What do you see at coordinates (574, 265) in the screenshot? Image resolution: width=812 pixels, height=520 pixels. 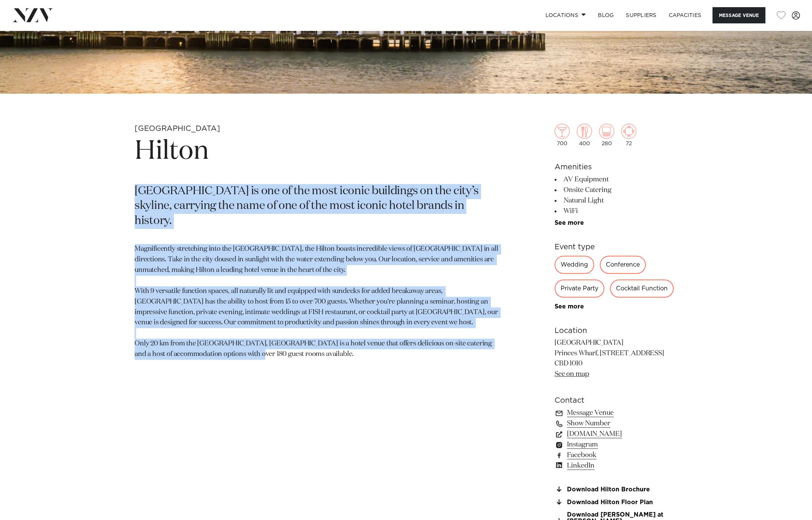 I see `div: Wedding` at bounding box center [574, 265].